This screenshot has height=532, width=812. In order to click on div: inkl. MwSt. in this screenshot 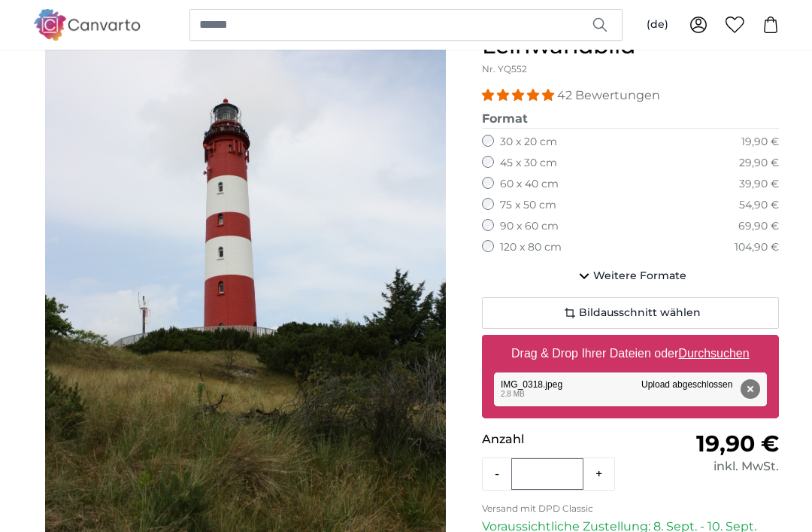, I will do `click(704, 466)`.